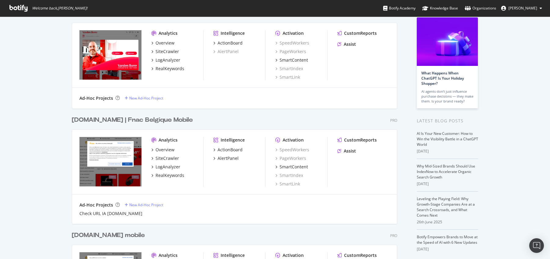 This screenshot has width=550, height=259. Describe the element at coordinates (447, 222) in the screenshot. I see `div: 26th June 2025` at that location.